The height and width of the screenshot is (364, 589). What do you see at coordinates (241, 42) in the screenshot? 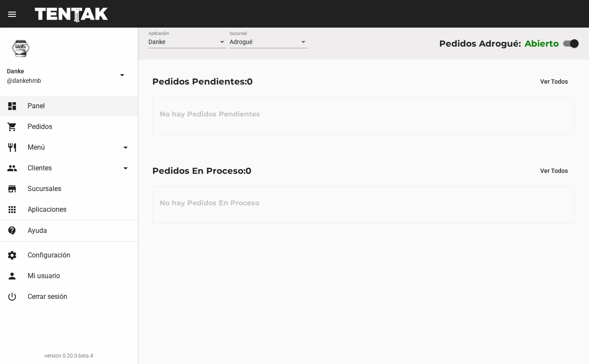
I see `span: Adrogué` at bounding box center [241, 42].